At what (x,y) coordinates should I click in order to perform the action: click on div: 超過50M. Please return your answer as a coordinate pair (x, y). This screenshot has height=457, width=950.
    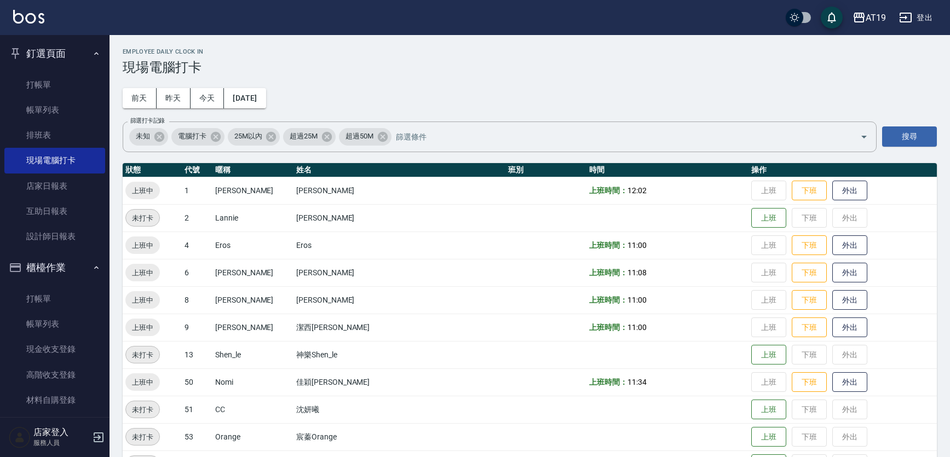
    Looking at the image, I should click on (365, 137).